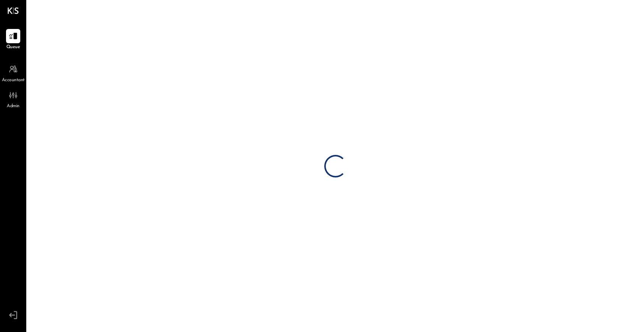 Image resolution: width=644 pixels, height=332 pixels. What do you see at coordinates (13, 47) in the screenshot?
I see `span: Queue` at bounding box center [13, 47].